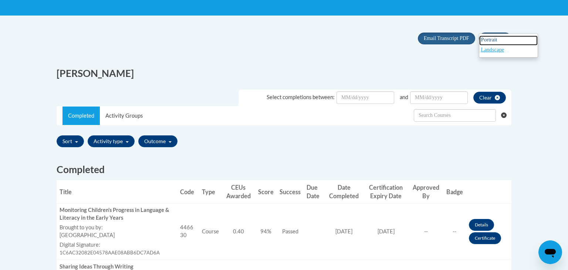 The height and width of the screenshot is (270, 568). What do you see at coordinates (481, 225) in the screenshot?
I see `a: Details button` at bounding box center [481, 225].